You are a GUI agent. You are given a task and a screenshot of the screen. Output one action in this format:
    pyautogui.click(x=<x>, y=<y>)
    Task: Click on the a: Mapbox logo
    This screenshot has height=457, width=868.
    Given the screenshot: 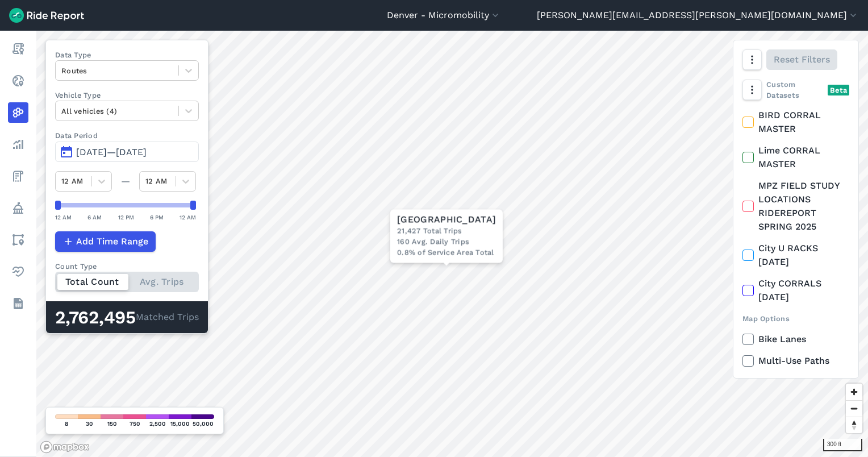 What is the action you would take?
    pyautogui.click(x=65, y=446)
    